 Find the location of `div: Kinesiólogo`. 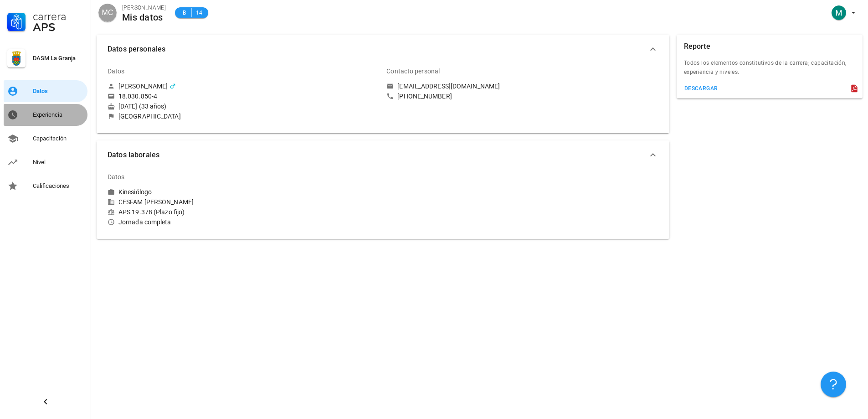

div: Kinesiólogo is located at coordinates (135, 192).